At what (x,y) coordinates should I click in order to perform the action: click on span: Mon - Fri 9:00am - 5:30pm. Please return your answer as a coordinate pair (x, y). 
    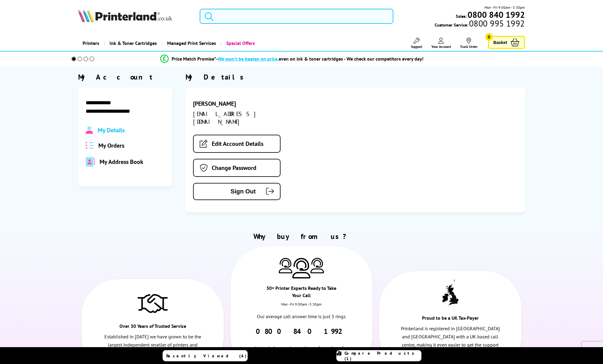
    Looking at the image, I should click on (505, 7).